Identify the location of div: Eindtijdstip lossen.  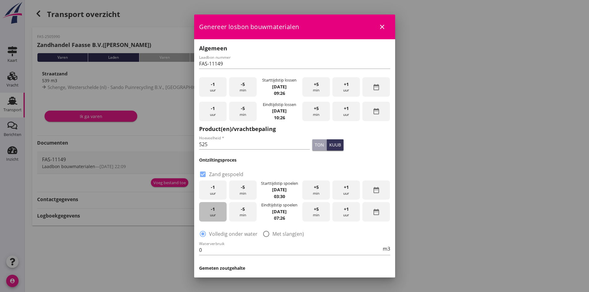
(280, 105).